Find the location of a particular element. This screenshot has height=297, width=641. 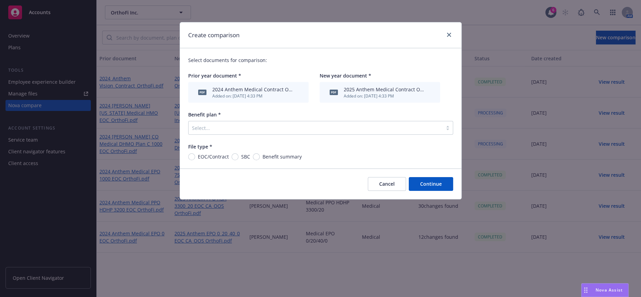

span: EOC/Contract is located at coordinates (213, 156).